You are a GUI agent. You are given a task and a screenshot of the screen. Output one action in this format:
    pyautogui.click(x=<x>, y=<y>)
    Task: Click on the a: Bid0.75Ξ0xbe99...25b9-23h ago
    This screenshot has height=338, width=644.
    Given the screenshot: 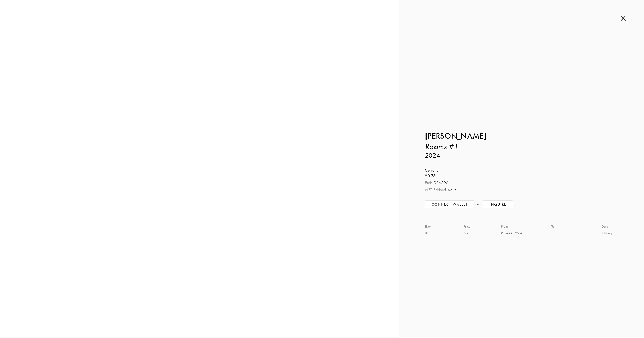 What is the action you would take?
    pyautogui.click(x=522, y=234)
    